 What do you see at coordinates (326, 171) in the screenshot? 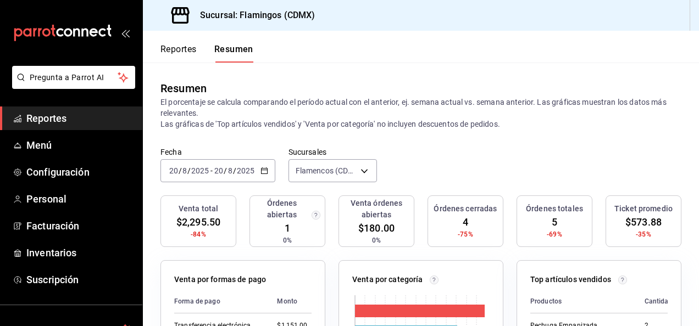
I see `span: Flamencos (CDMX)` at bounding box center [326, 171].